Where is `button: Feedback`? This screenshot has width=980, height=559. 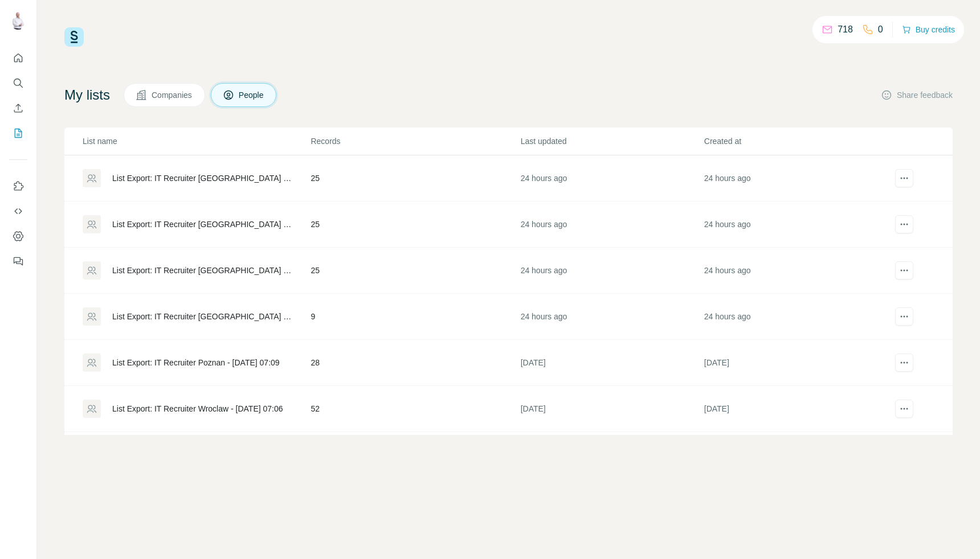 button: Feedback is located at coordinates (18, 262).